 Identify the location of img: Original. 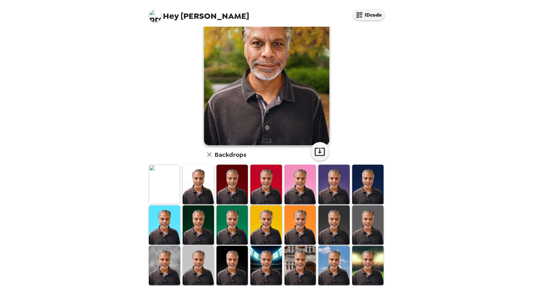
(164, 184).